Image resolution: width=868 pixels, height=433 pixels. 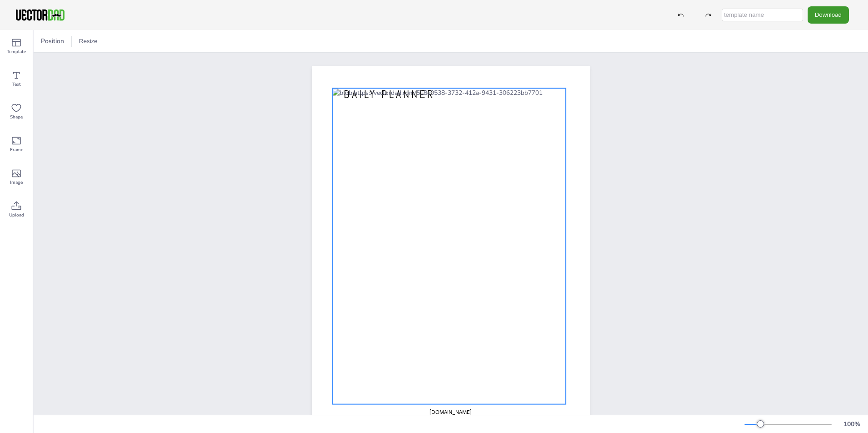 I want to click on span: Upload, so click(x=16, y=215).